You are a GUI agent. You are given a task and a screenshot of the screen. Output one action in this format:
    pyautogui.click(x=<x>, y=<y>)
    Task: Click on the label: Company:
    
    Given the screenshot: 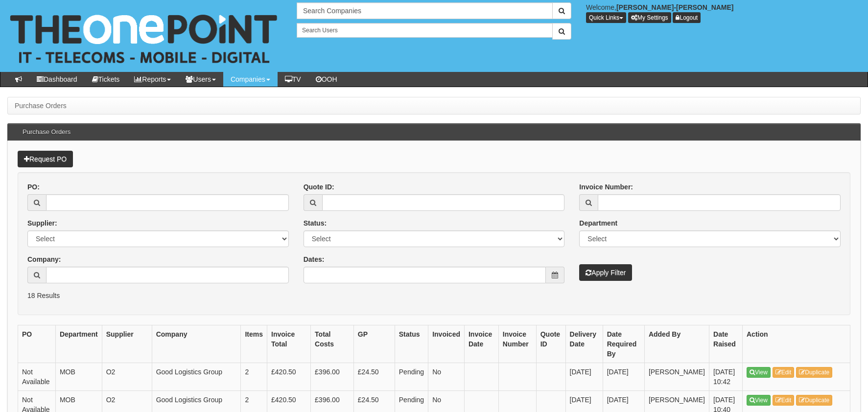 What is the action you would take?
    pyautogui.click(x=44, y=260)
    